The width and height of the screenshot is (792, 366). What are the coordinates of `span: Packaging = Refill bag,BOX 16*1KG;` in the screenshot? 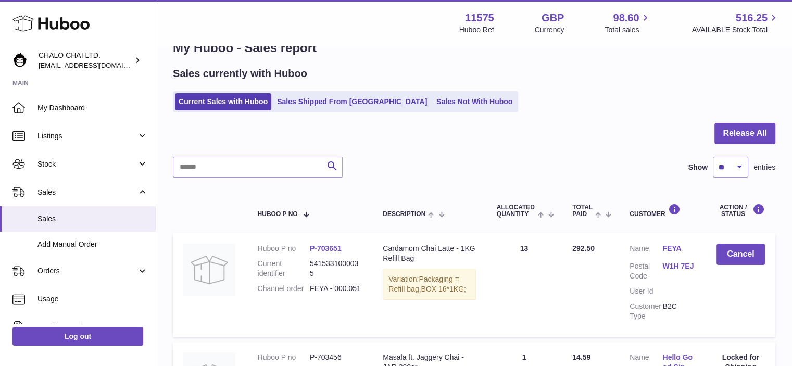 It's located at (427, 284).